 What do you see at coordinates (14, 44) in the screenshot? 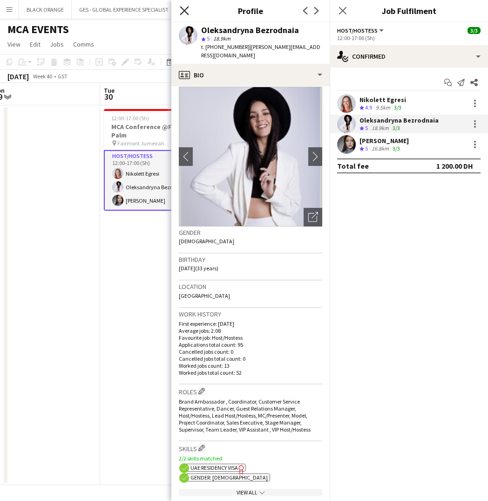
I see `a: View` at bounding box center [14, 44].